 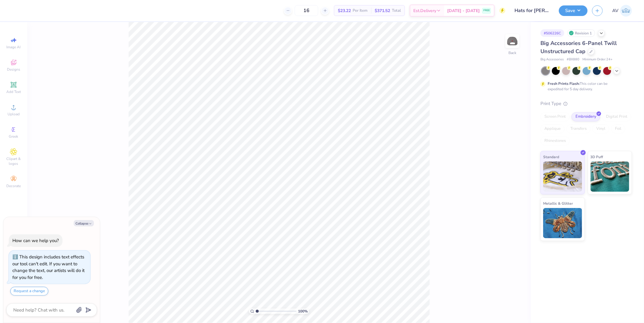 What do you see at coordinates (584, 86) in the screenshot?
I see `div: This color can be expedited for 5 day delivery.` at bounding box center [584, 86].